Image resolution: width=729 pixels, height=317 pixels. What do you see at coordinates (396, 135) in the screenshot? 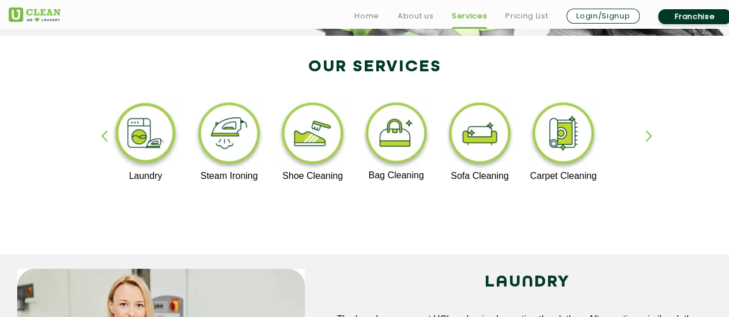
I see `img: bag_cleaning_11zon.webp` at bounding box center [396, 135].